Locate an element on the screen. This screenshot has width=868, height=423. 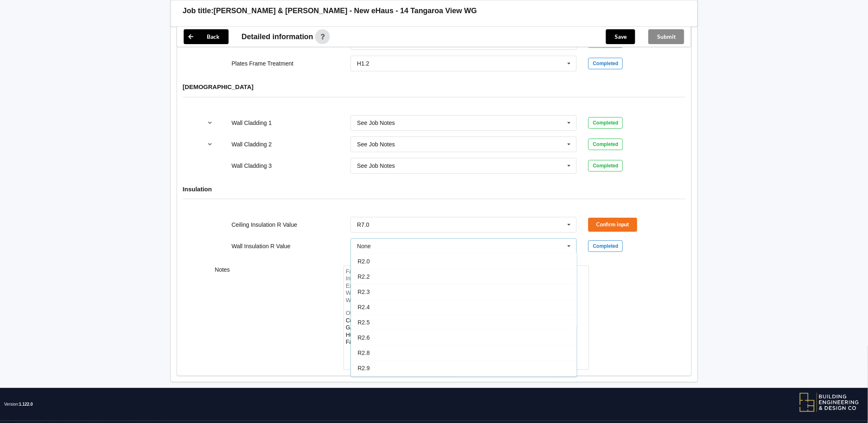
div: H1.2 is located at coordinates (363, 63).